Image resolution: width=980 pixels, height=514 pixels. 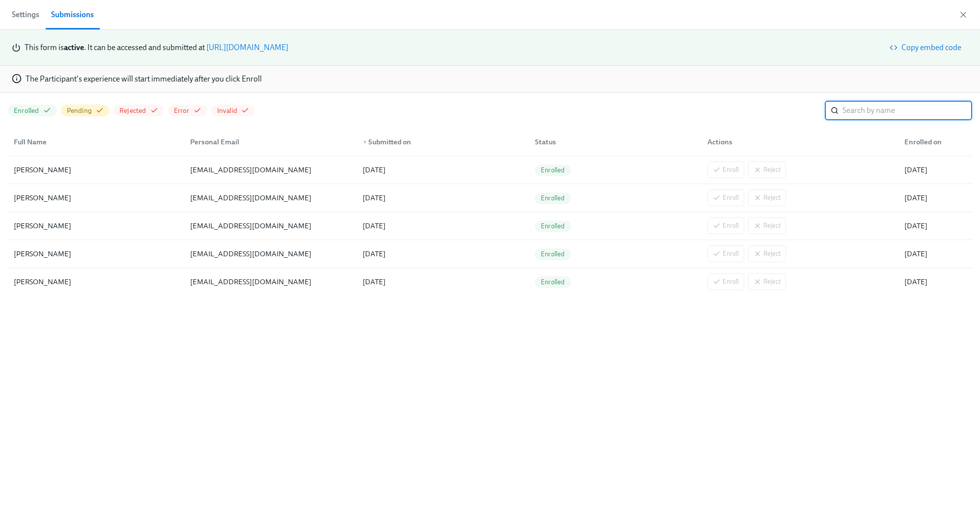 I want to click on span: Invalid, so click(x=227, y=110).